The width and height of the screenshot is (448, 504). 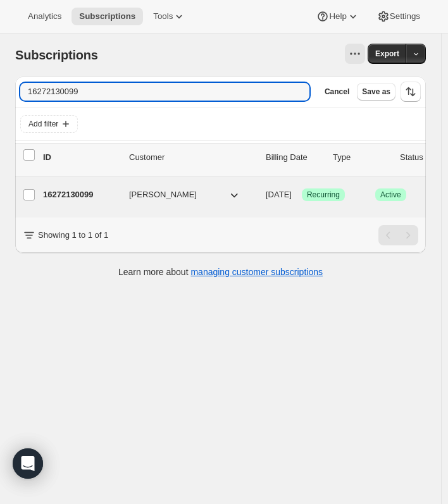 I want to click on p: Customer, so click(x=192, y=158).